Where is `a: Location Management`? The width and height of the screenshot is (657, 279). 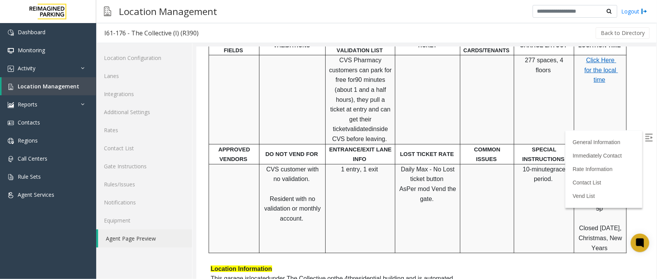
a: Location Management is located at coordinates (49, 86).